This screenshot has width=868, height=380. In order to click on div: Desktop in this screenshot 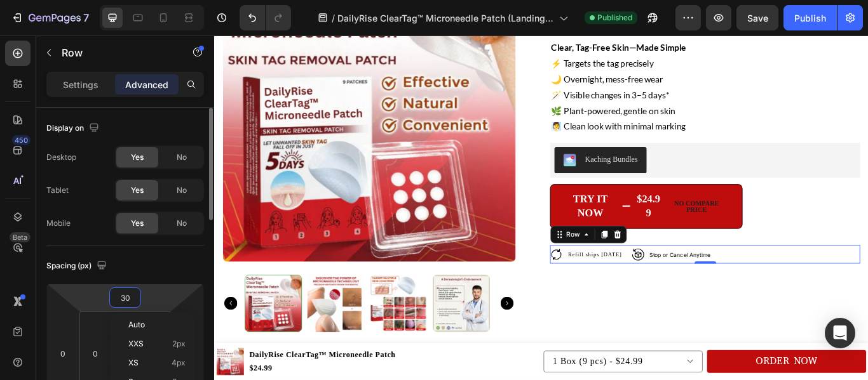, I will do `click(61, 157)`.